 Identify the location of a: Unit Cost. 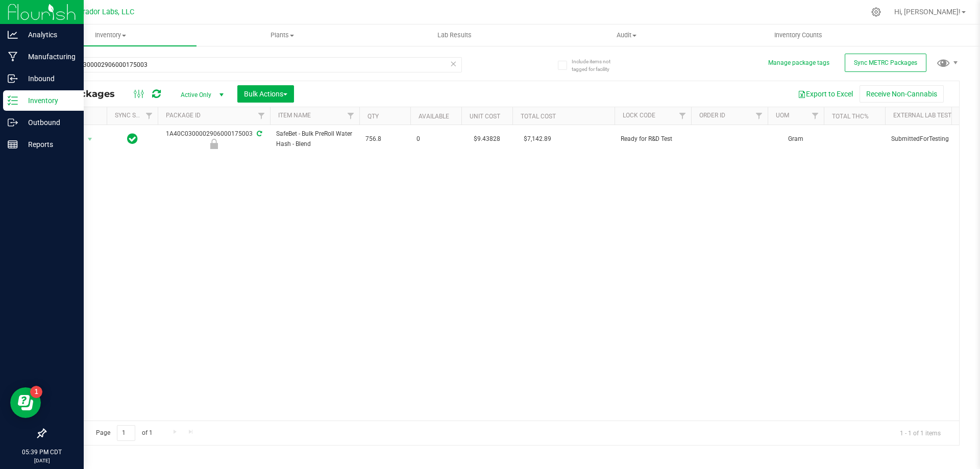
(485, 116).